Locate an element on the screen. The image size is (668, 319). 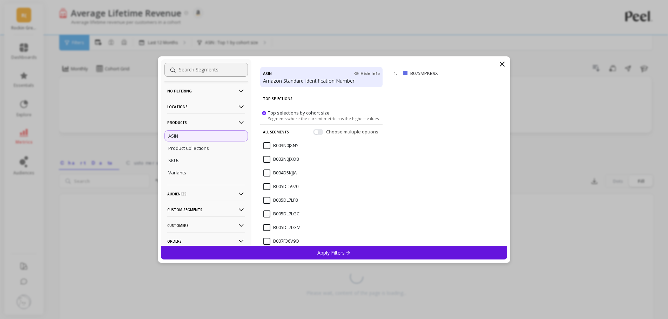
span: Top selections by cohort size is located at coordinates (299, 113).